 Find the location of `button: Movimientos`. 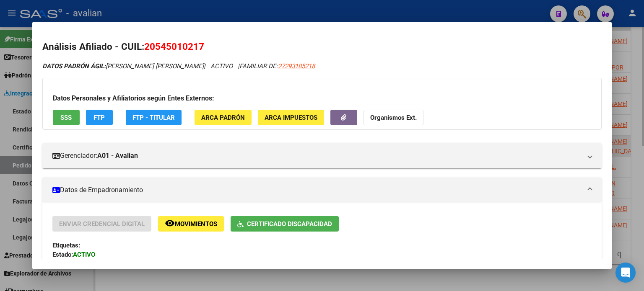

button: Movimientos is located at coordinates (191, 224).